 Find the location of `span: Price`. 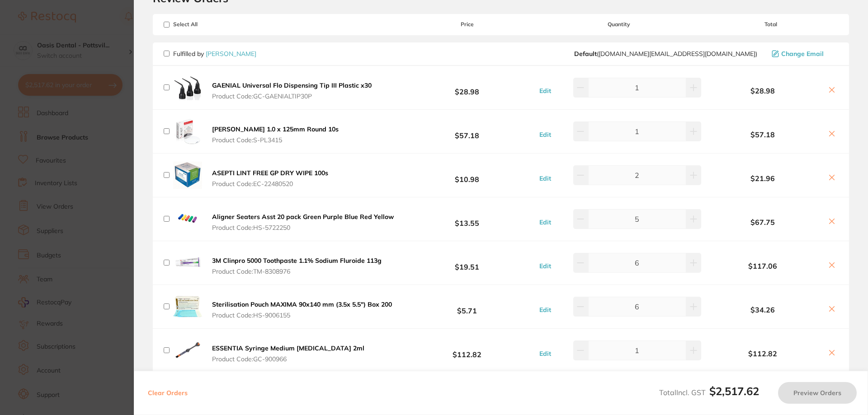

span: Price is located at coordinates (467, 25).